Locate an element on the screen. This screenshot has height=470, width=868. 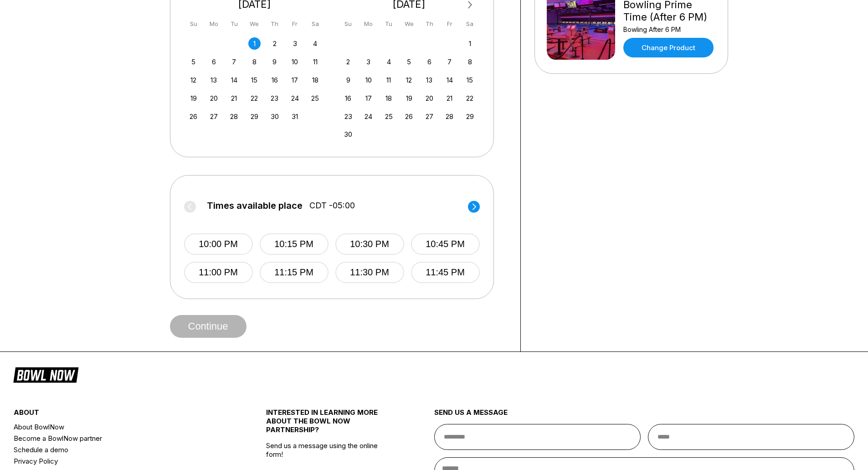
div: Choose Sunday, October 5th, 2025 is located at coordinates (193, 62).